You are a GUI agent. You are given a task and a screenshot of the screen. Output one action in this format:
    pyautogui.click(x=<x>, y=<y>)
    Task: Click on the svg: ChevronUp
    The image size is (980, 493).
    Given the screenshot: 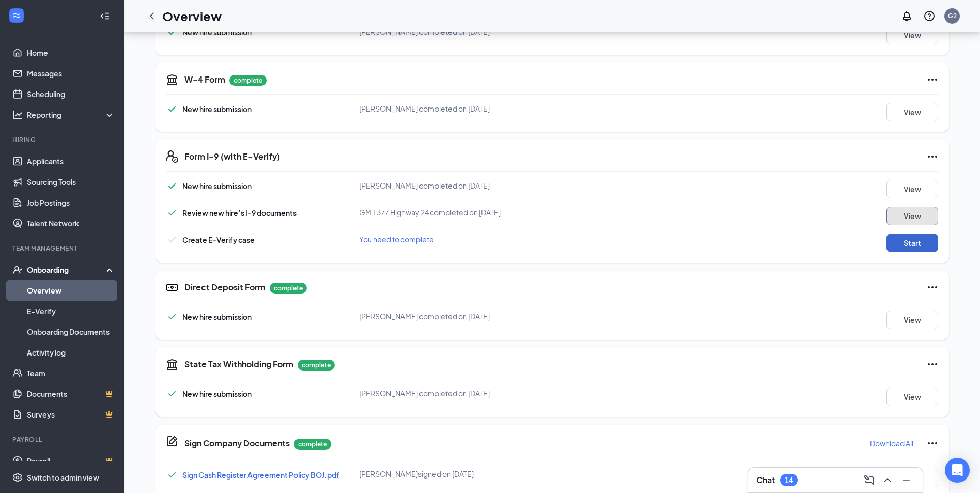 What is the action you would take?
    pyautogui.click(x=887, y=480)
    